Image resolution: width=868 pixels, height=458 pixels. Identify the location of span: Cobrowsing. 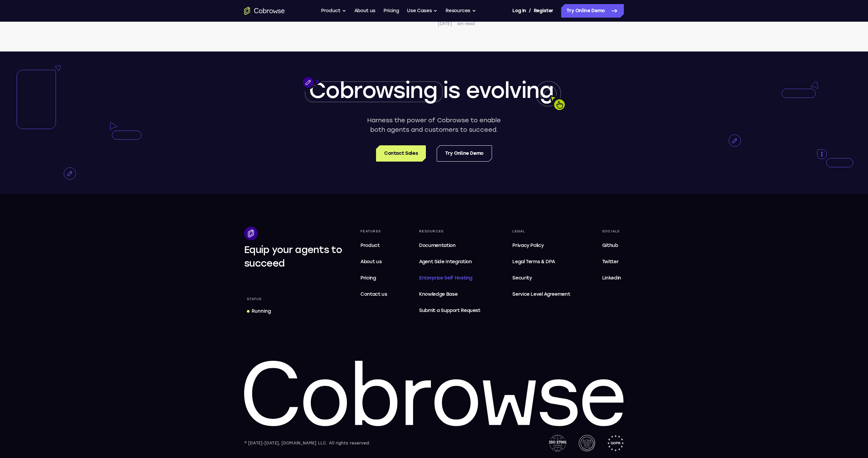
(373, 90).